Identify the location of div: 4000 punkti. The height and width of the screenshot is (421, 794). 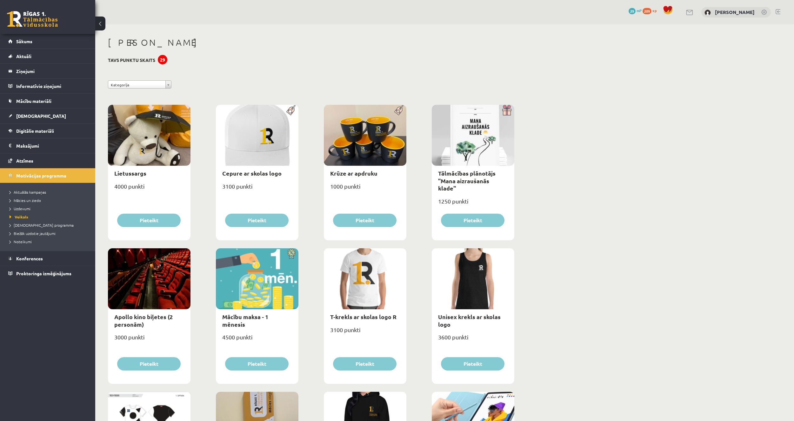
(149, 189).